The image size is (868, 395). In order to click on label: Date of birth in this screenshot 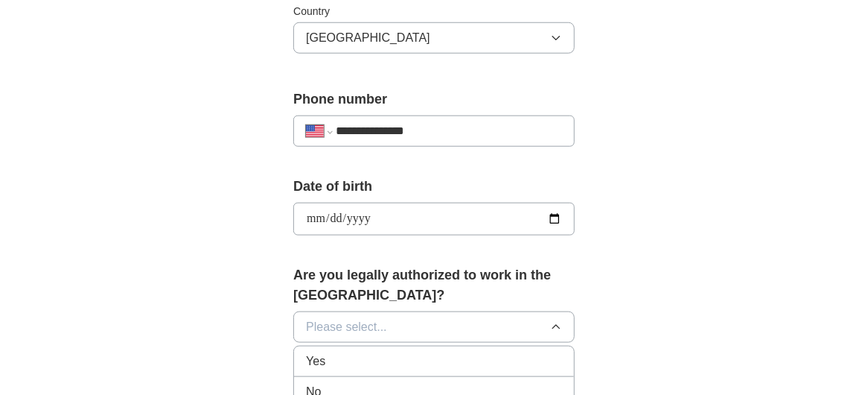, I will do `click(434, 186)`.